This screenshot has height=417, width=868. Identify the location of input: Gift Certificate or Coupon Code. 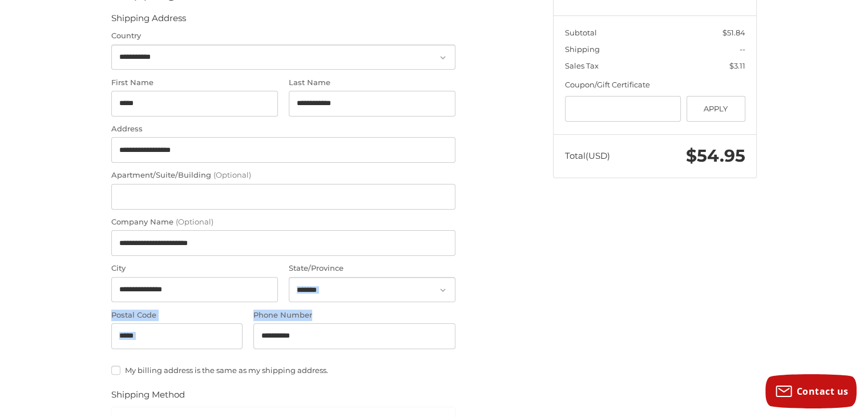
(623, 109).